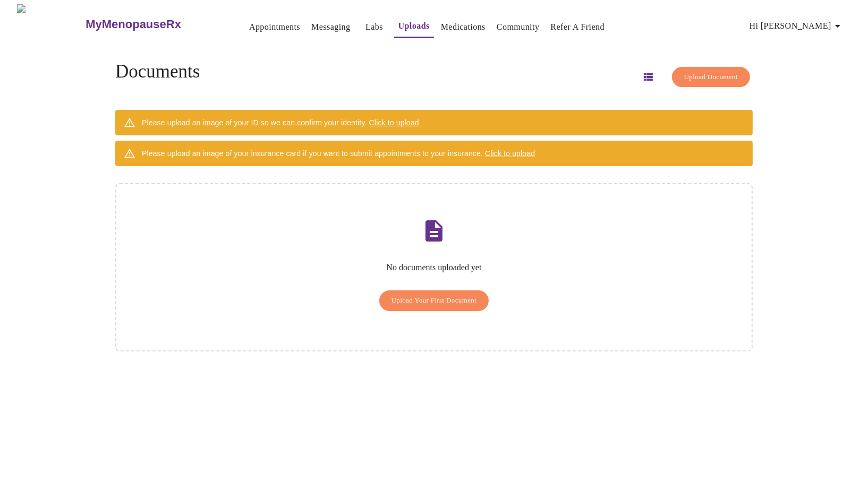  What do you see at coordinates (154, 24) in the screenshot?
I see `a: MyMenopauseRx` at bounding box center [154, 24].